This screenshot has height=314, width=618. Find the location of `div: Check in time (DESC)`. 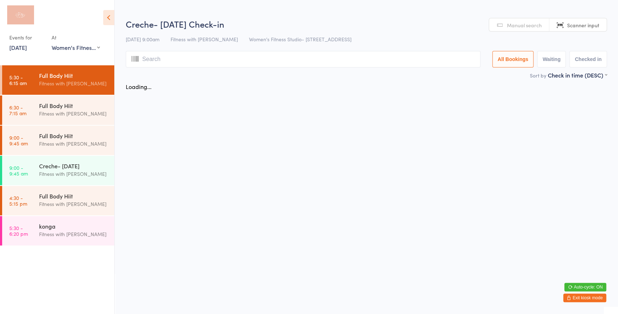

div: Check in time (DESC) is located at coordinates (577, 75).